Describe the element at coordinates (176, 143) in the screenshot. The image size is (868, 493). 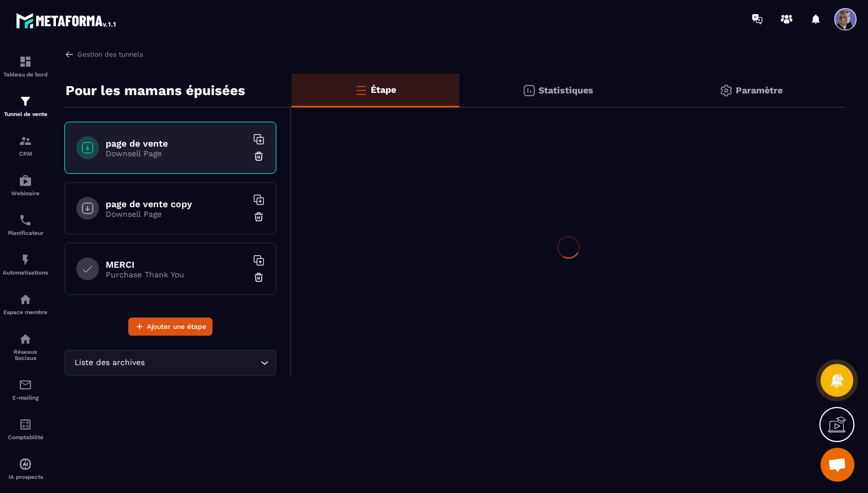
I see `h6: page de vente` at that location.